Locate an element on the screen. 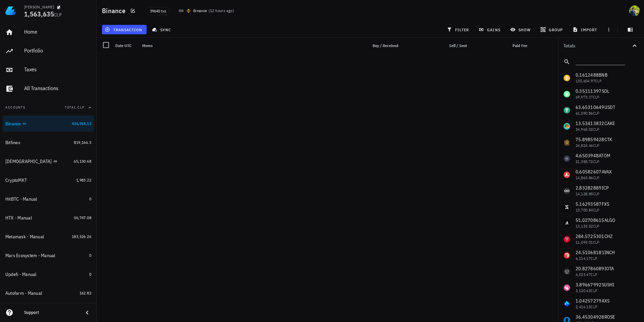  span: Buy / Received is located at coordinates (385, 45).